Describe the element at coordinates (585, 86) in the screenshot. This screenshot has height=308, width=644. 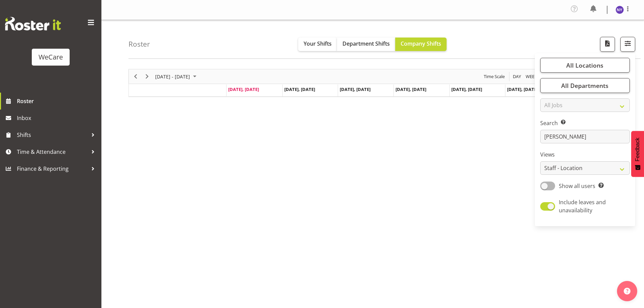
I see `button: All Departments` at that location.